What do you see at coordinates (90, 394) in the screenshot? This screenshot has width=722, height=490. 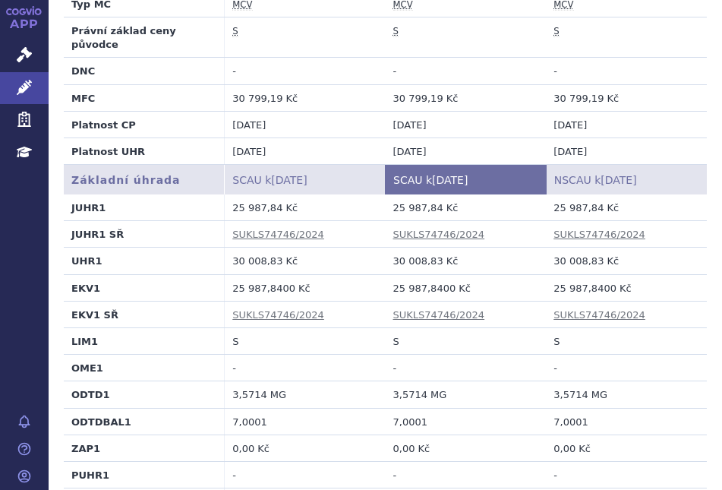 I see `strong: ODTD1` at bounding box center [90, 394].